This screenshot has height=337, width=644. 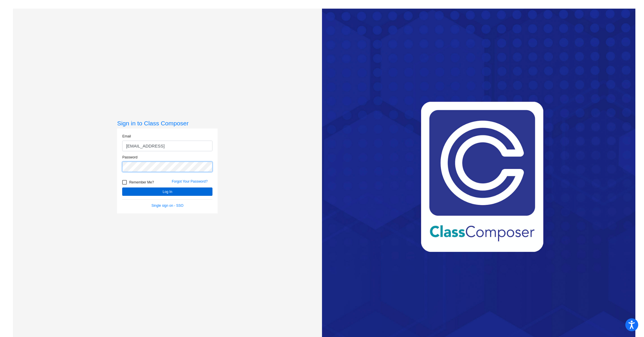 What do you see at coordinates (126, 136) in the screenshot?
I see `label: Email` at bounding box center [126, 136].